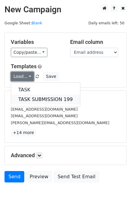 The image size is (131, 205). I want to click on a: TASK, so click(46, 90).